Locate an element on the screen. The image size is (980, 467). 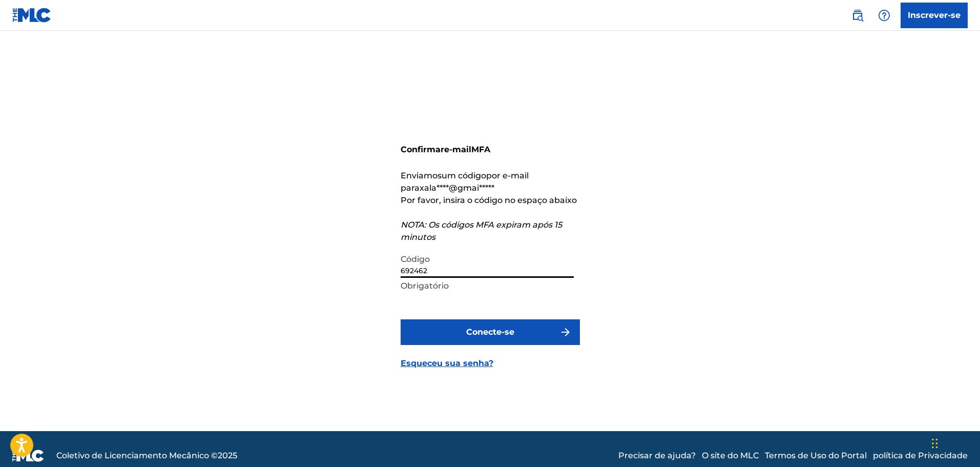
font: Obrigatório is located at coordinates (425, 285).